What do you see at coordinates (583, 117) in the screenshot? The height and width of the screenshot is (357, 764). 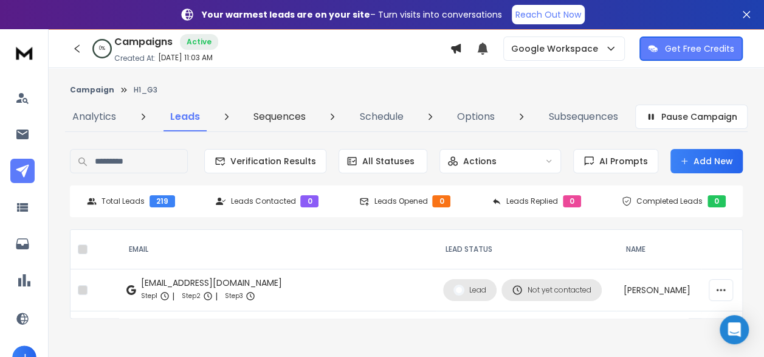 I see `a: Subsequences` at bounding box center [583, 117].